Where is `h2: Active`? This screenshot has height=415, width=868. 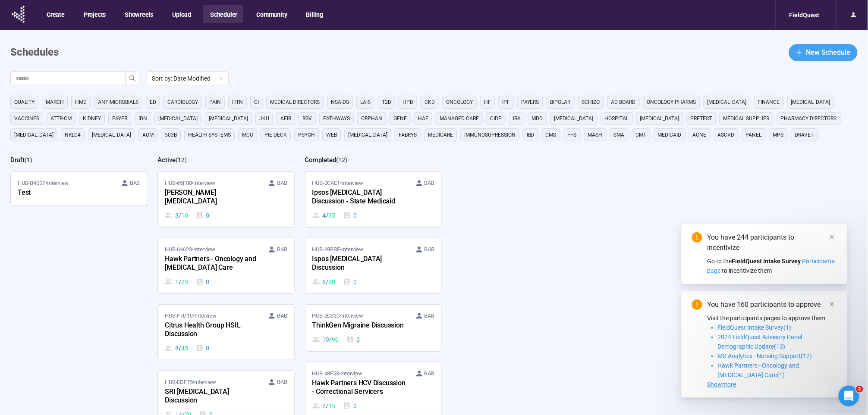 h2: Active is located at coordinates (167, 160).